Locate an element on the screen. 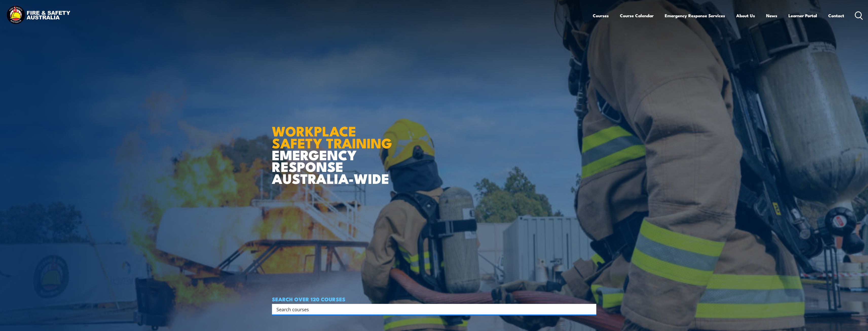 This screenshot has width=868, height=331. a: News is located at coordinates (772, 15).